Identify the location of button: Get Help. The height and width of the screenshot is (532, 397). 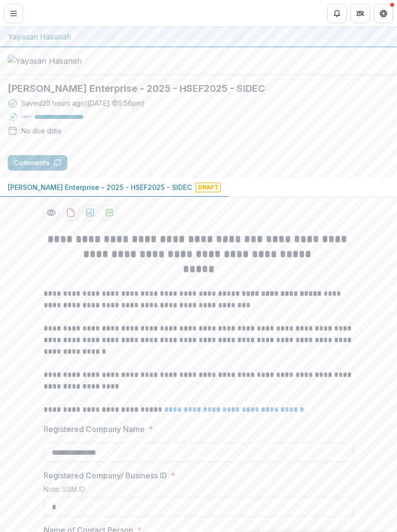
(383, 13).